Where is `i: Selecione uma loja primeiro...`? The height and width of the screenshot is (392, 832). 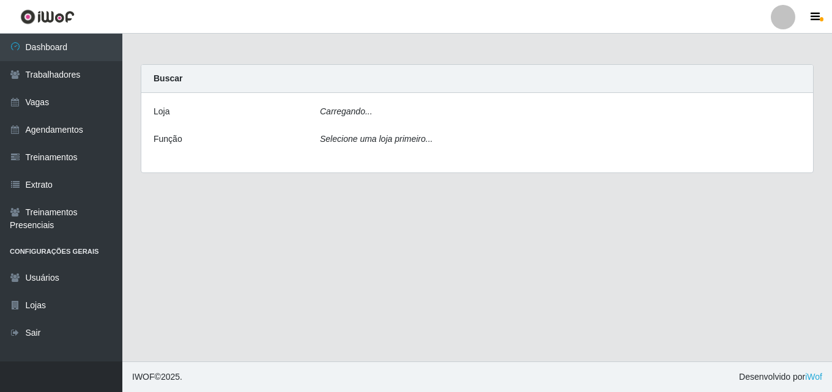 i: Selecione uma loja primeiro... is located at coordinates (376, 139).